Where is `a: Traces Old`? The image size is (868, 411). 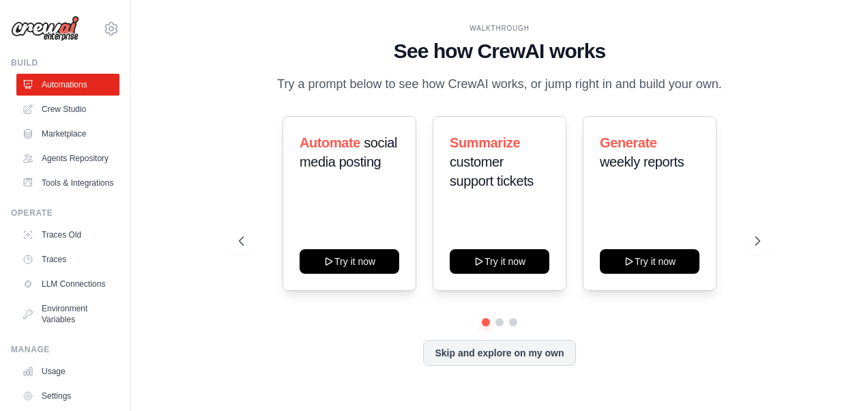
a: Traces Old is located at coordinates (67, 235).